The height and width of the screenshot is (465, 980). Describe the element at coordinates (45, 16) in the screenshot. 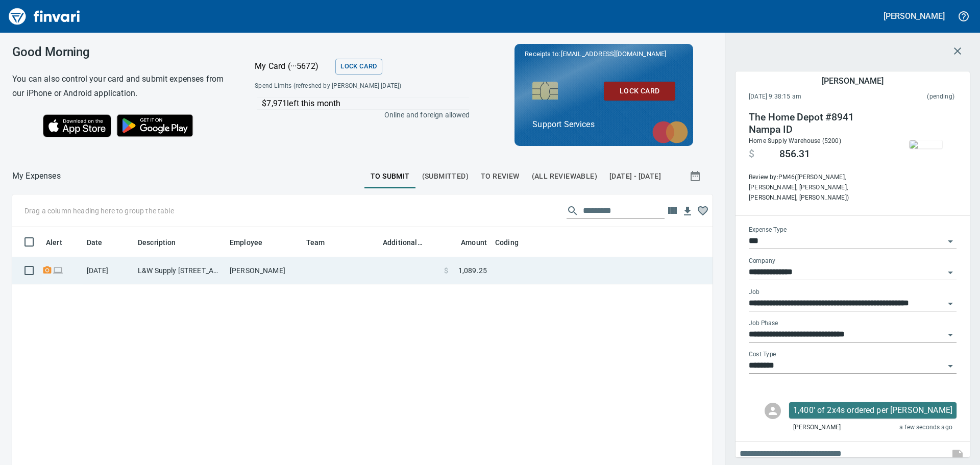

I see `img: Finvari` at that location.